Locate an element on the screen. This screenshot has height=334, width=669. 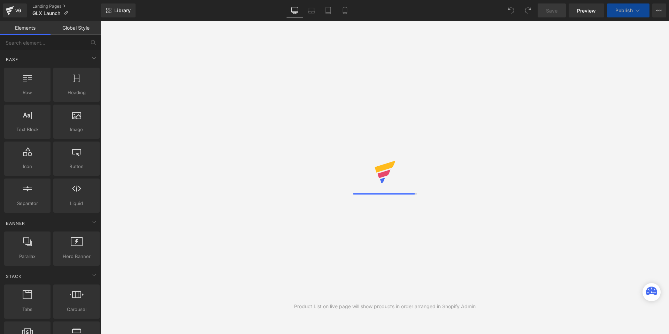
span: Row is located at coordinates (27, 92).